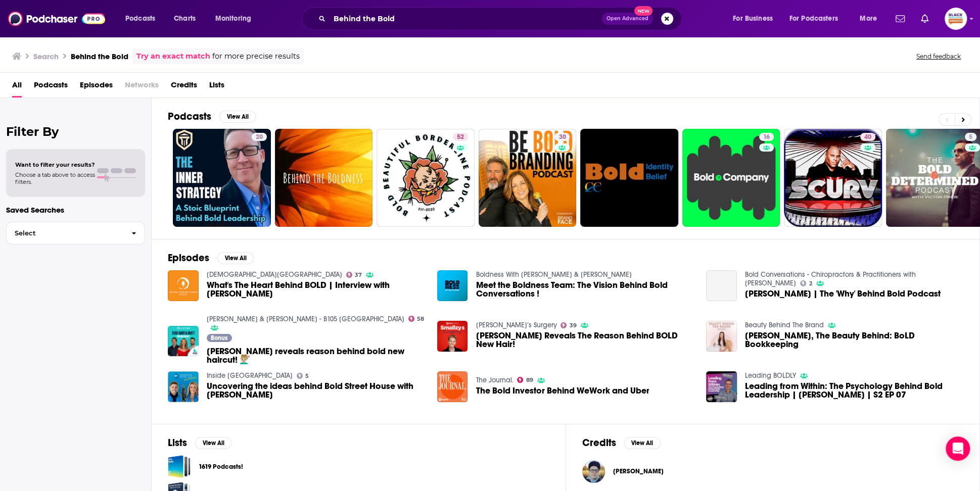 This screenshot has width=980, height=491. I want to click on span: Open Advanced, so click(627, 18).